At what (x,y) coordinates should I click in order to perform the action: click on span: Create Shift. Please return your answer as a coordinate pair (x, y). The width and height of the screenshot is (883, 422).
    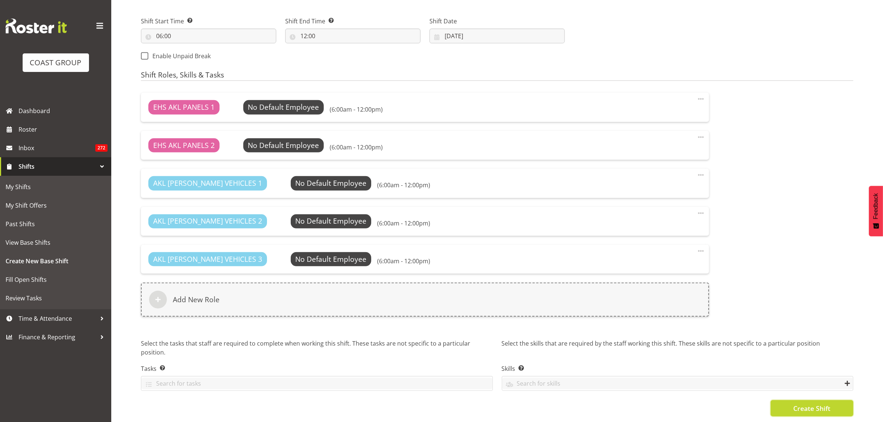
    Looking at the image, I should click on (812, 408).